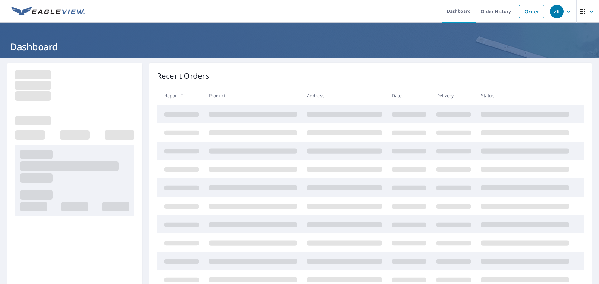 The width and height of the screenshot is (599, 284). Describe the element at coordinates (454, 96) in the screenshot. I see `th: Delivery` at that location.